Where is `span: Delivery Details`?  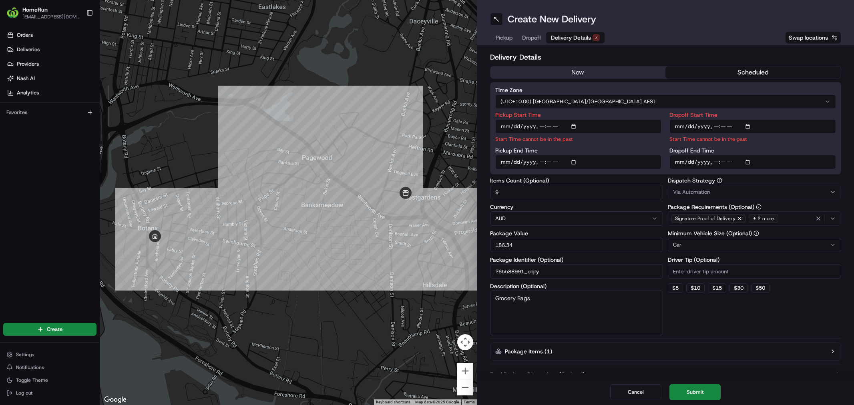
span: Delivery Details is located at coordinates (571, 38).